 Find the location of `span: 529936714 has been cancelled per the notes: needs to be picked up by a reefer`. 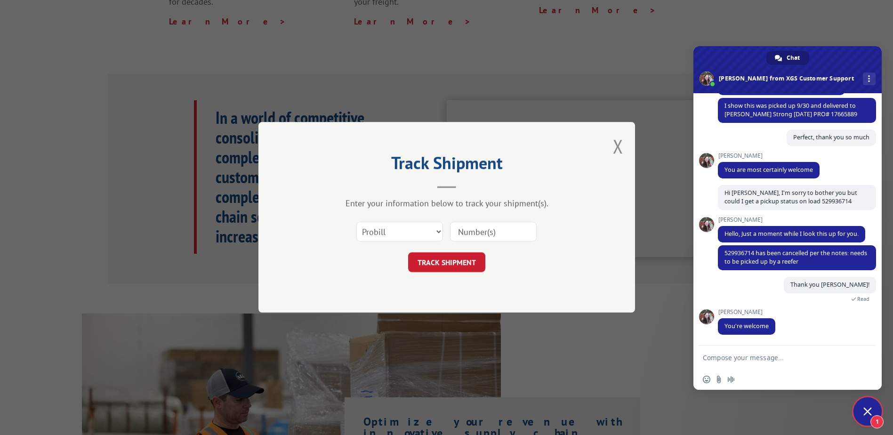

span: 529936714 has been cancelled per the notes: needs to be picked up by a reefer is located at coordinates (795, 257).